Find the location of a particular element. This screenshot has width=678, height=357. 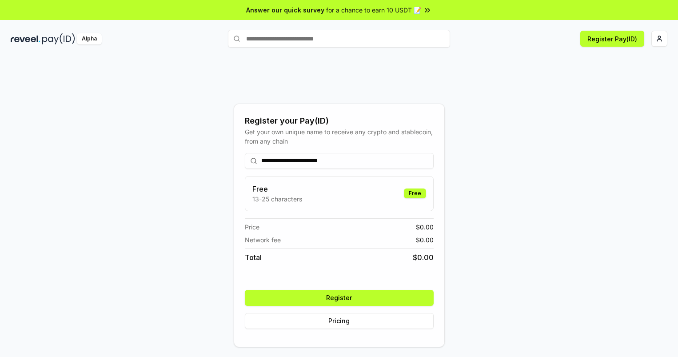

div: Free is located at coordinates (415, 193).